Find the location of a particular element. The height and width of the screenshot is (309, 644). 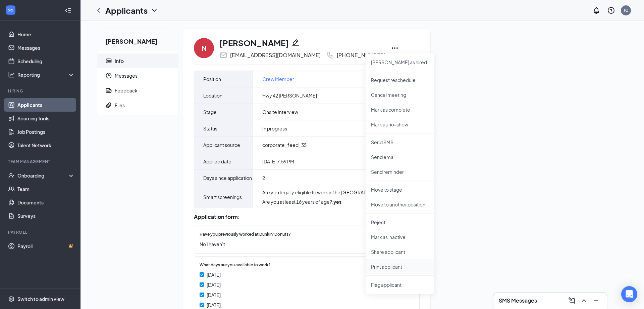

a: ChevronLeft is located at coordinates (98, 10).